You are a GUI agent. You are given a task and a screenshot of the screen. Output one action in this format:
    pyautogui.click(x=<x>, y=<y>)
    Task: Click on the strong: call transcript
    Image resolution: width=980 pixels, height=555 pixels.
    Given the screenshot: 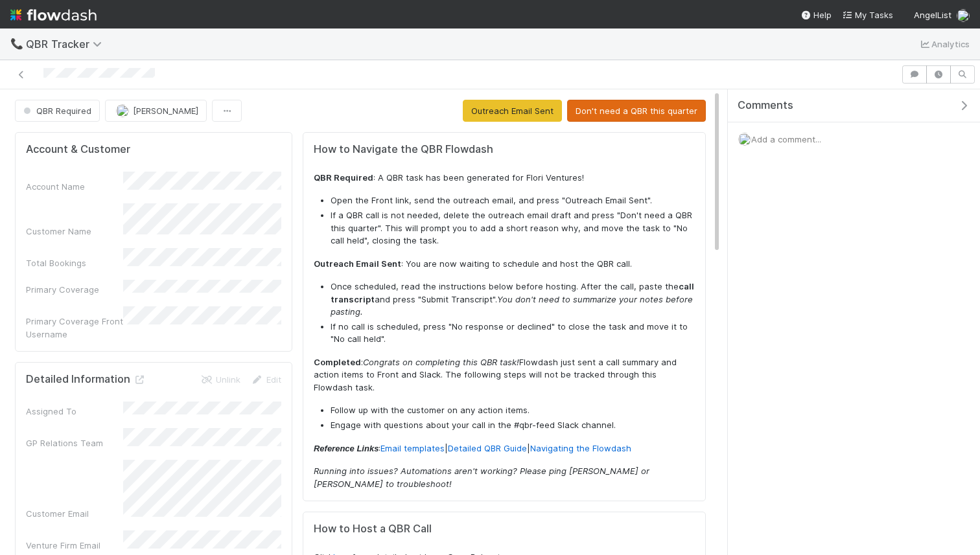 What is the action you would take?
    pyautogui.click(x=512, y=293)
    